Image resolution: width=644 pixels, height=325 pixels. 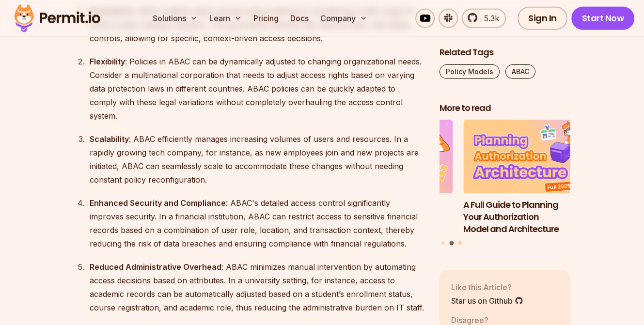 What do you see at coordinates (505, 108) in the screenshot?
I see `h2: More to read` at bounding box center [505, 108].